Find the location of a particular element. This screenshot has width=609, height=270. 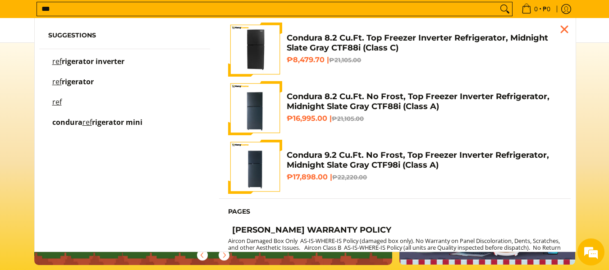

img: Condura 8.2 Cu.Ft. No Frost, Top Freezer Inverter Refrigerator, Midnight Slate Gray CTF88i (Class A) is located at coordinates (255, 108).